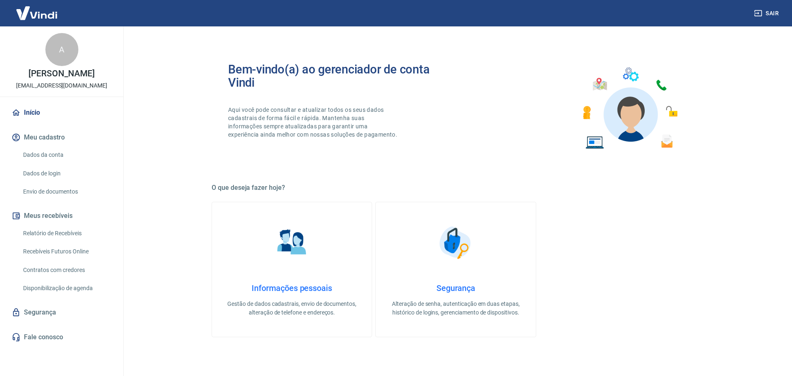  What do you see at coordinates (66, 251) in the screenshot?
I see `a: Recebíveis Futuros Online` at bounding box center [66, 251].